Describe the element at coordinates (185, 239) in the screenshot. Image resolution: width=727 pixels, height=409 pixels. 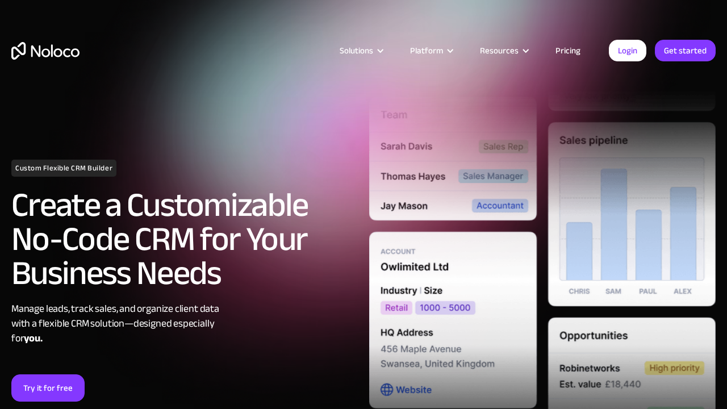
I see `h2: Create a Customizable No-Code CRM for Your Business Needs` at that location.